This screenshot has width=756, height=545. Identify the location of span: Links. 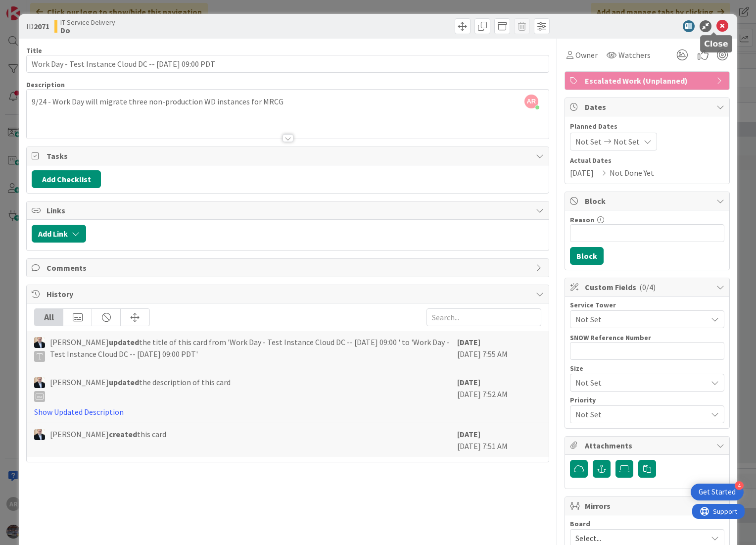
(289, 210).